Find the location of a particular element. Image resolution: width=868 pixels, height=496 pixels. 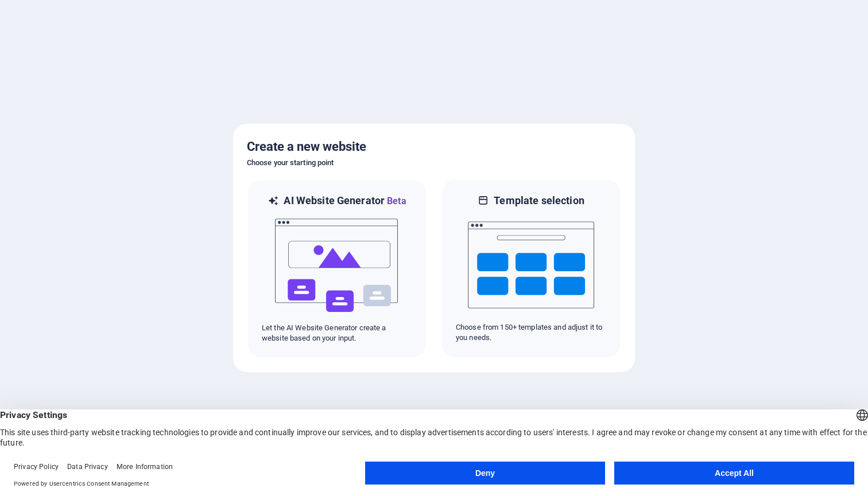

h6: Template selection is located at coordinates (539, 201).